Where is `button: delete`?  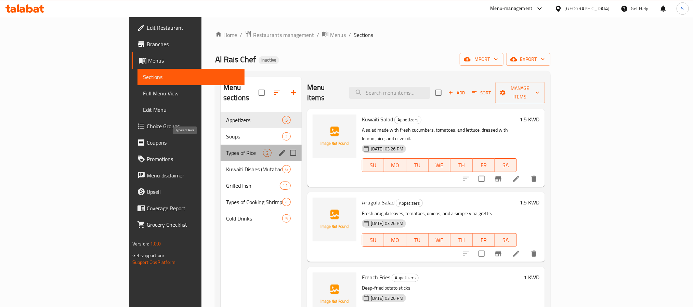
button: delete is located at coordinates (534, 179).